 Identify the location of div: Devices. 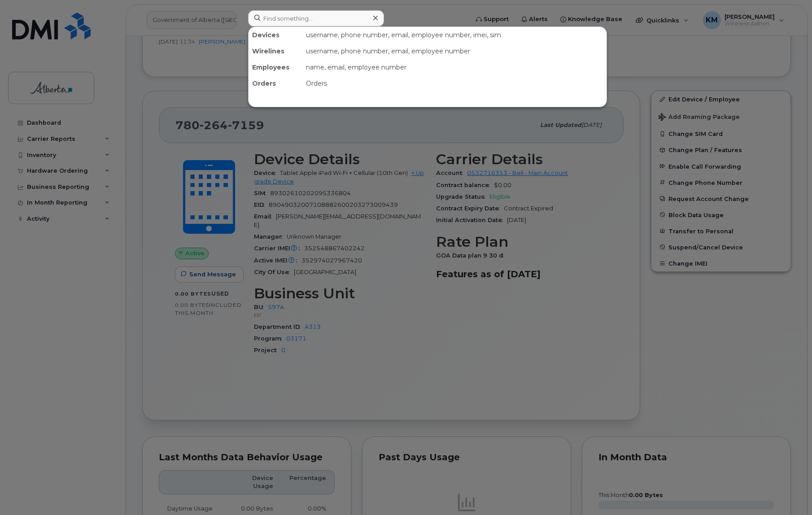
(275, 35).